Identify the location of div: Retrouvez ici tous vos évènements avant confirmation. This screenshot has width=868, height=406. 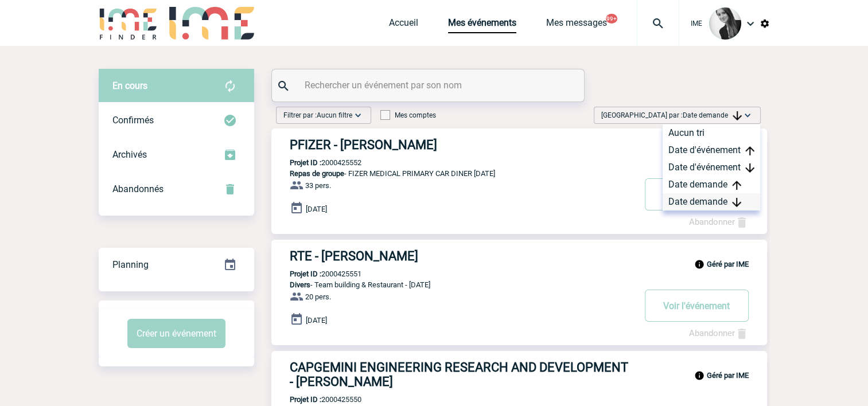
(176, 86).